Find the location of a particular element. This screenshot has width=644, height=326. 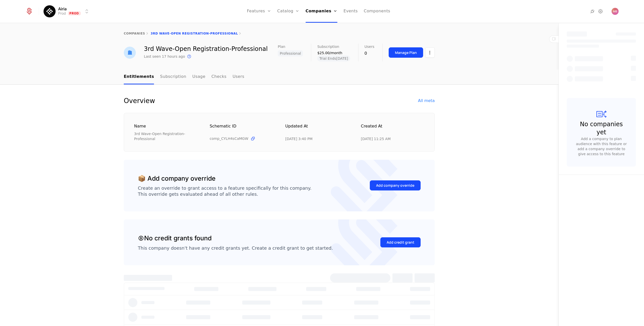

a: Checks is located at coordinates (219, 77).